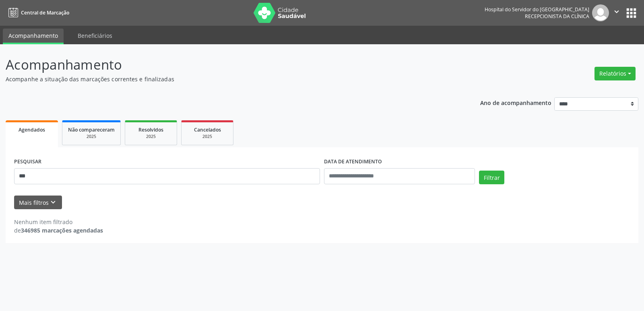 The height and width of the screenshot is (311, 644). Describe the element at coordinates (33, 36) in the screenshot. I see `a: Acompanhamento` at that location.